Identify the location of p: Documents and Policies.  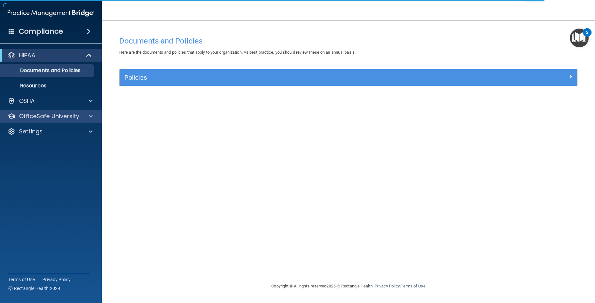
(47, 71).